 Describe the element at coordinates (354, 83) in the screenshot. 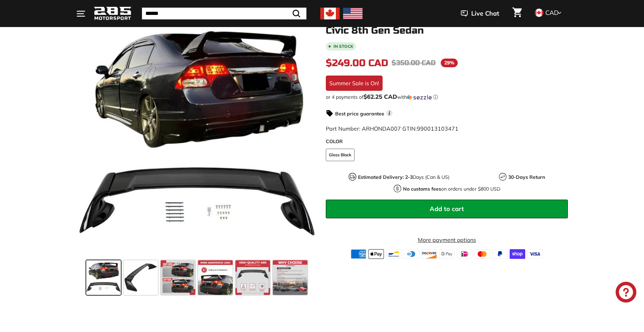

I see `div: Summer Sale is On!` at that location.